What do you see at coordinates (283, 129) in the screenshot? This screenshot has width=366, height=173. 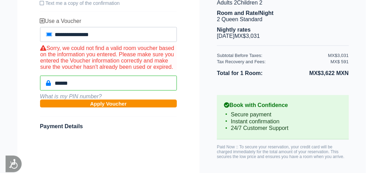 I see `li: 24/7 Customer Support` at bounding box center [283, 129].